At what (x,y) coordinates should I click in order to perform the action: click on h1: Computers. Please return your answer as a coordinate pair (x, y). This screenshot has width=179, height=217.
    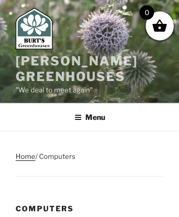
    Looking at the image, I should click on (89, 209).